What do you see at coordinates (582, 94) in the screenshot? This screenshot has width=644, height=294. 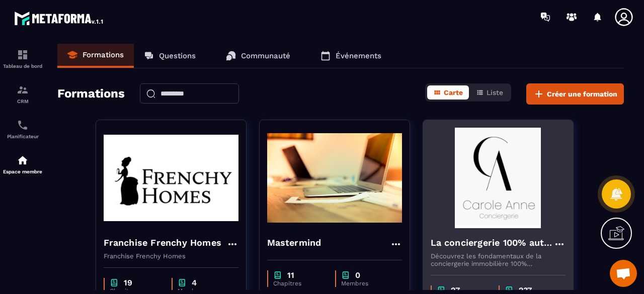 I see `span: Créer une formation` at bounding box center [582, 94].